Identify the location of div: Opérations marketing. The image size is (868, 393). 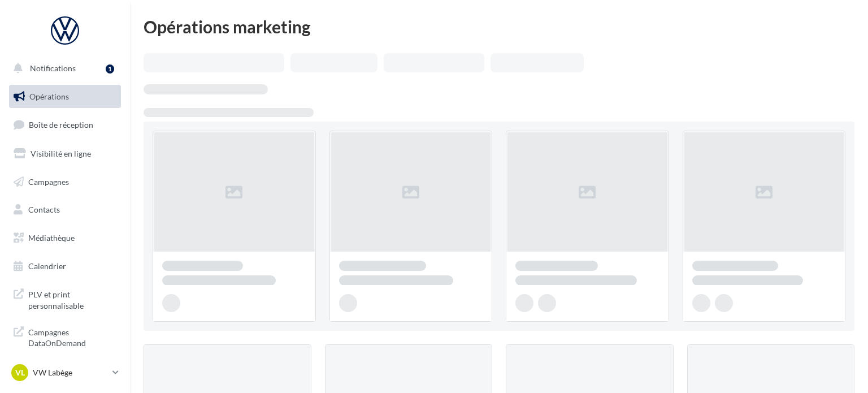
(499, 27).